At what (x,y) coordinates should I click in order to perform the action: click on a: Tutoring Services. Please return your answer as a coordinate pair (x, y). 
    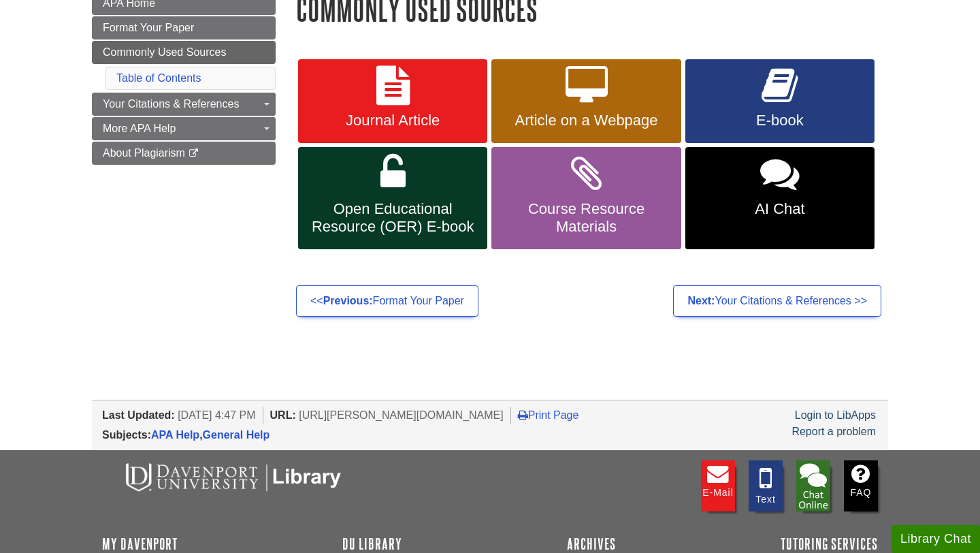
    Looking at the image, I should click on (829, 544).